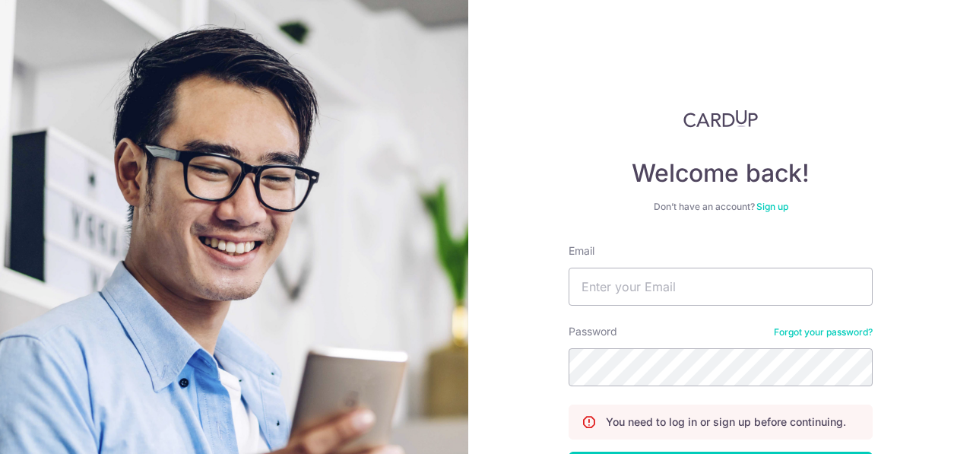 Image resolution: width=973 pixels, height=454 pixels. Describe the element at coordinates (720, 119) in the screenshot. I see `img: CardUp Logo` at that location.